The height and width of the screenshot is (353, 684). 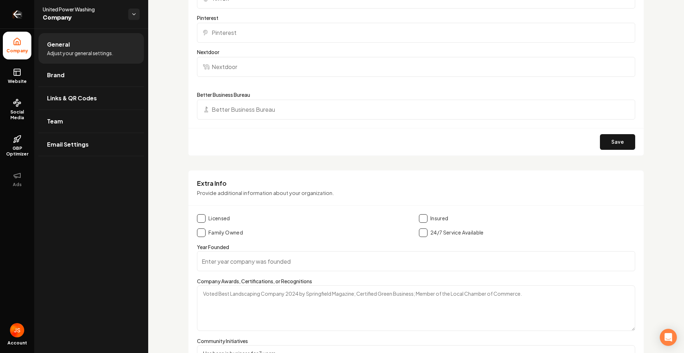 What do you see at coordinates (213, 247) in the screenshot?
I see `label: Year Founded` at bounding box center [213, 247].